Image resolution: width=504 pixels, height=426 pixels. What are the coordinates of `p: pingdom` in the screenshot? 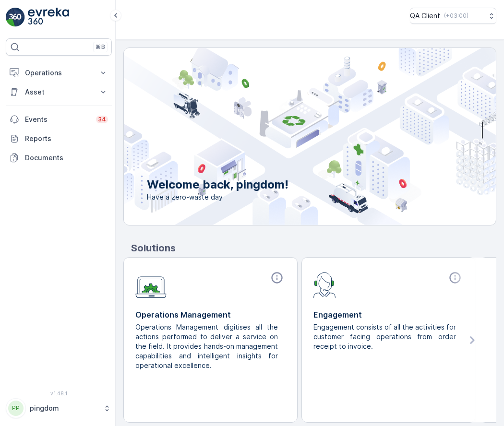 It's located at (64, 407).